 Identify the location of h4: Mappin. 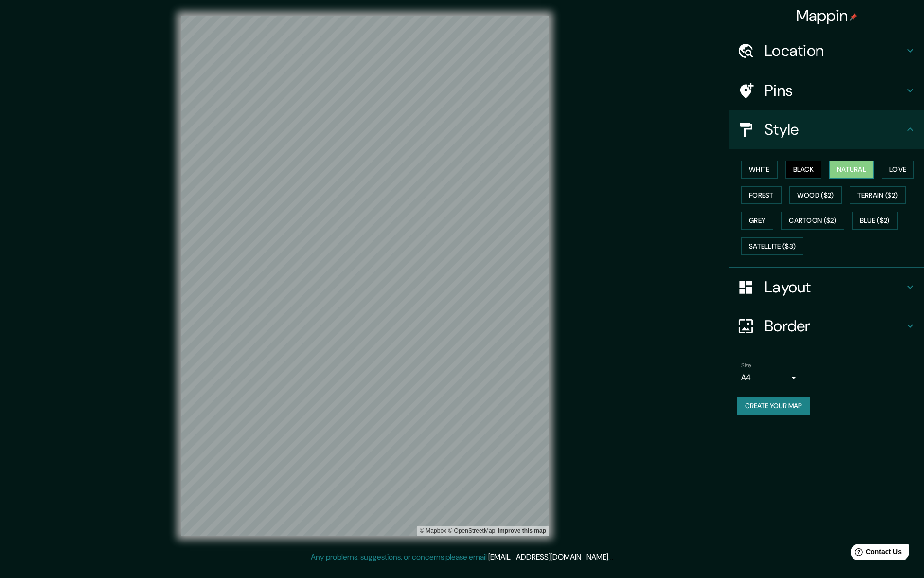
(827, 16).